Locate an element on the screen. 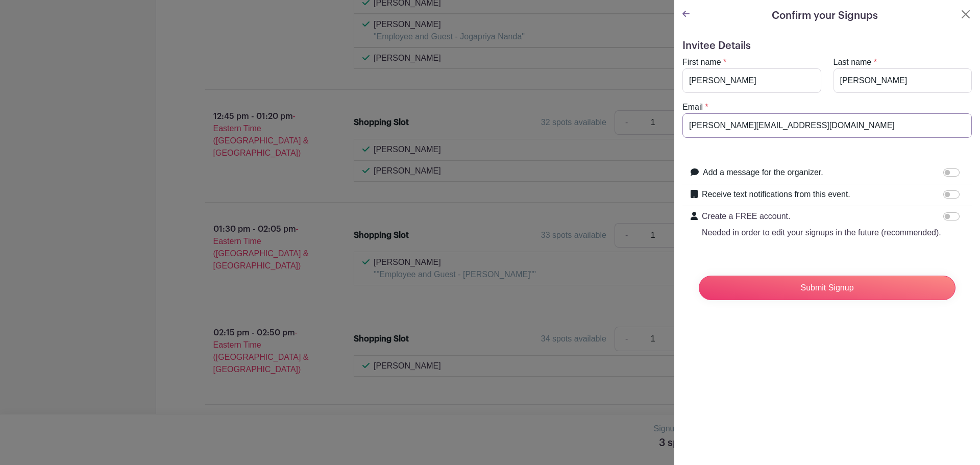  h5: Invitee Details is located at coordinates (826, 46).